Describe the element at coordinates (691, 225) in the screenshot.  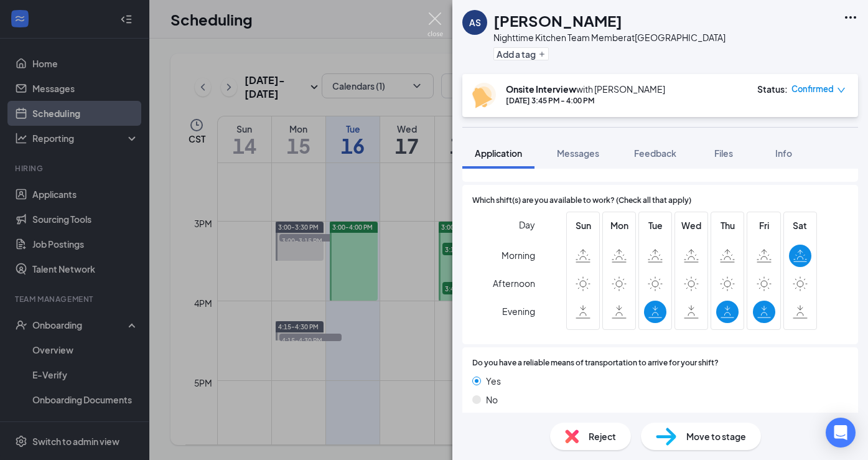
I see `span: Wed` at that location.